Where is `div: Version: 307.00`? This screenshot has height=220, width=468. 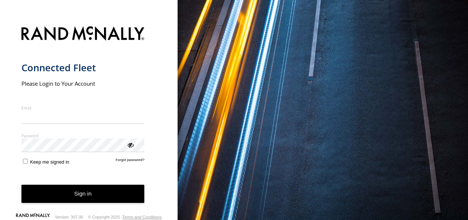
div: Version: 307.00 is located at coordinates (69, 217).